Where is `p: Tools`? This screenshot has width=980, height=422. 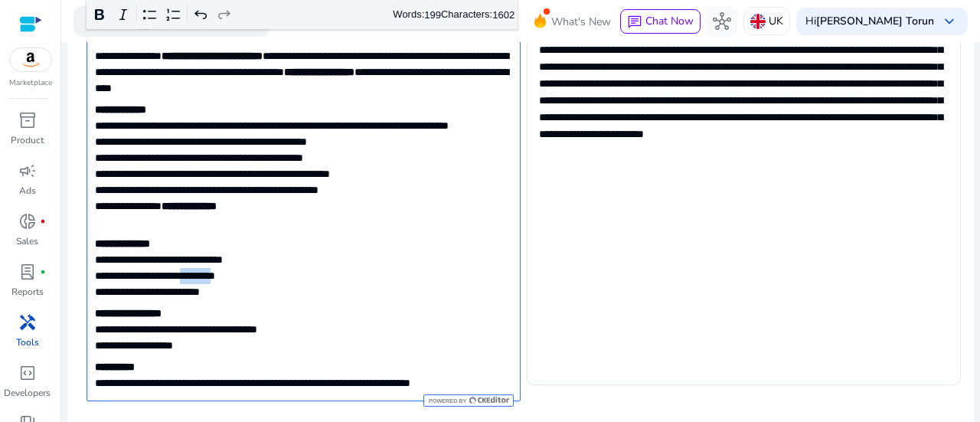
p: Tools is located at coordinates (28, 342).